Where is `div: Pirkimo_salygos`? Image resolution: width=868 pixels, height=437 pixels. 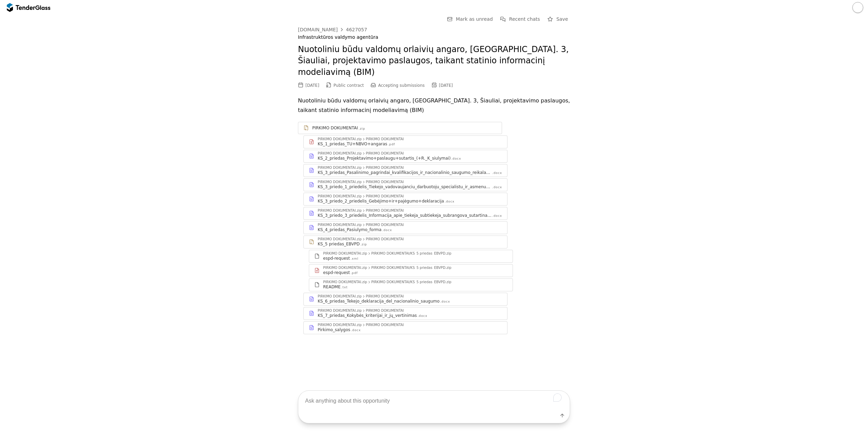 div: Pirkimo_salygos is located at coordinates (334, 330).